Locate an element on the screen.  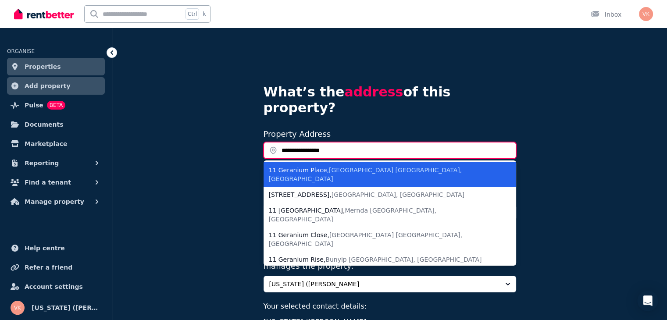
a: Account settings is located at coordinates (56, 287).